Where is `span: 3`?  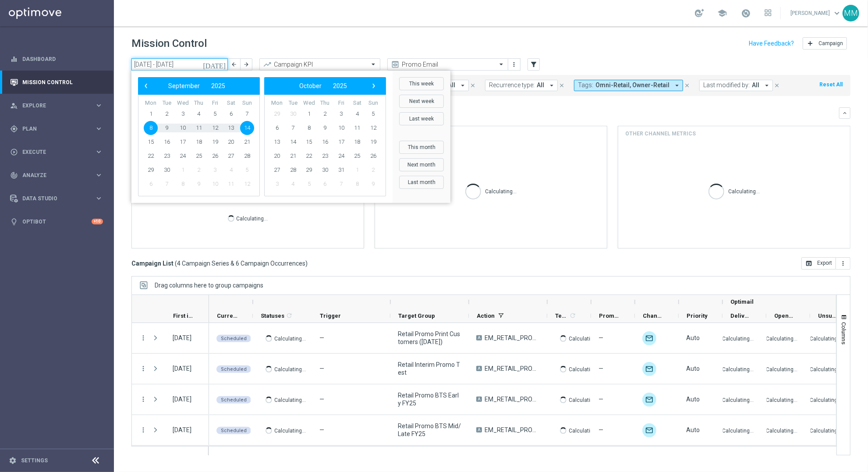
span: 3 is located at coordinates (215, 170).